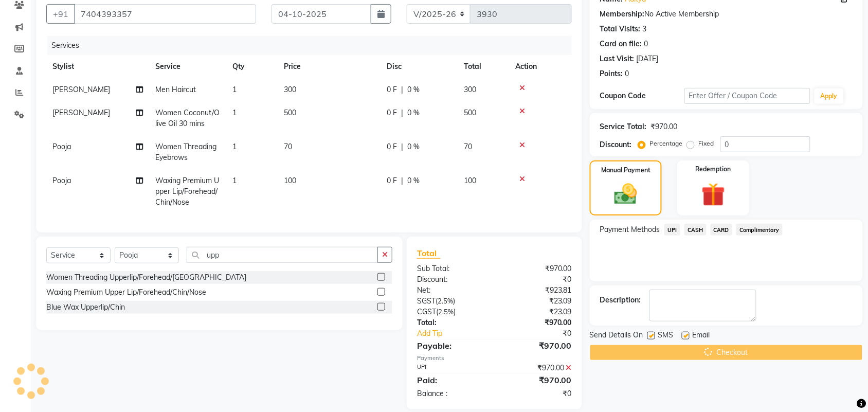 This screenshot has height=412, width=868. What do you see at coordinates (426, 312) in the screenshot?
I see `span: CGST` at bounding box center [426, 312].